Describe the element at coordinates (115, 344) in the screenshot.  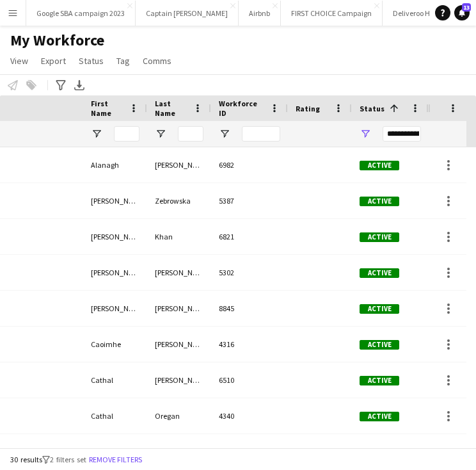
I see `div: Caoimhe` at that location.